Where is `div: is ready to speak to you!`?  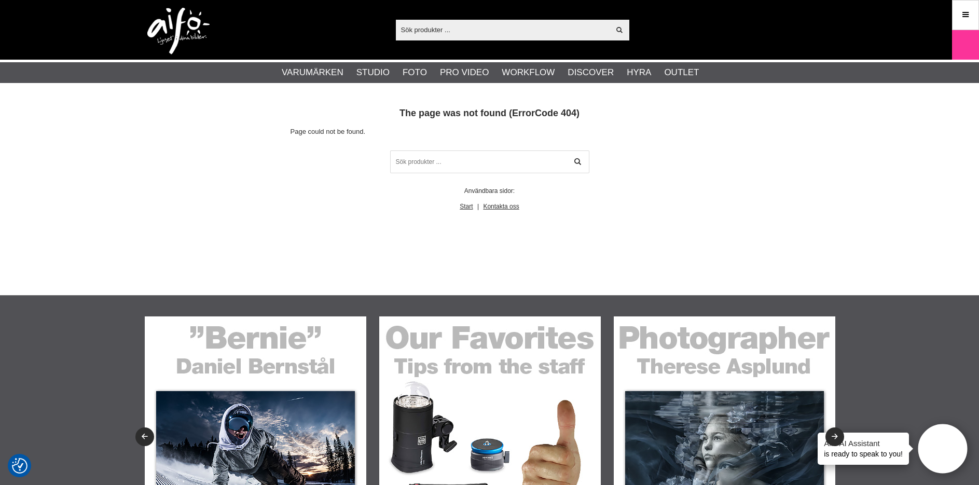
div: is ready to speak to you! is located at coordinates (863, 449).